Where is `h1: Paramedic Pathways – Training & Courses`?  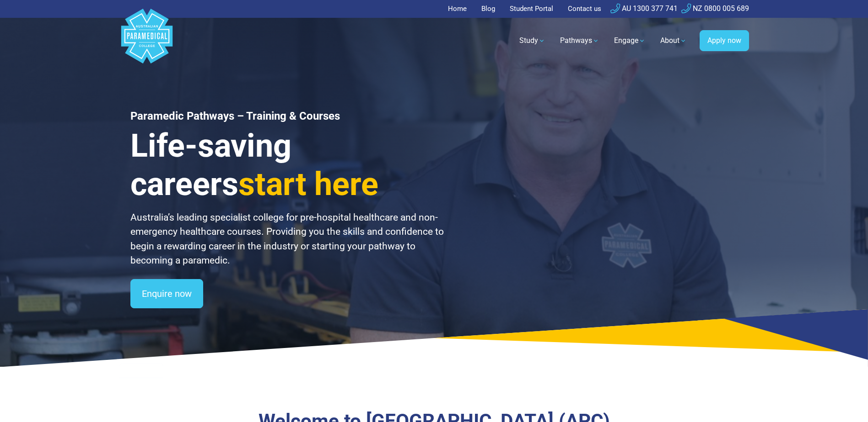 h1: Paramedic Pathways – Training & Courses is located at coordinates (288, 116).